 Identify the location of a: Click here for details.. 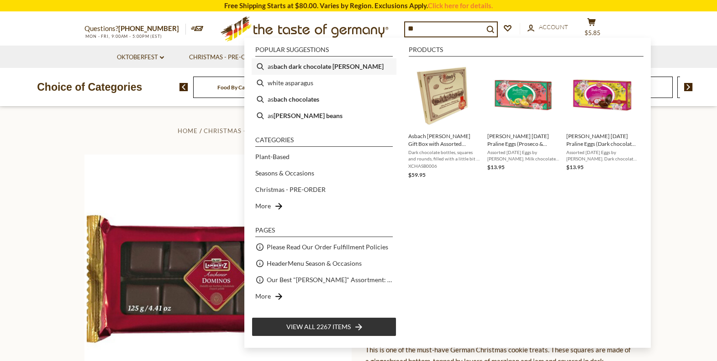
(460, 5).